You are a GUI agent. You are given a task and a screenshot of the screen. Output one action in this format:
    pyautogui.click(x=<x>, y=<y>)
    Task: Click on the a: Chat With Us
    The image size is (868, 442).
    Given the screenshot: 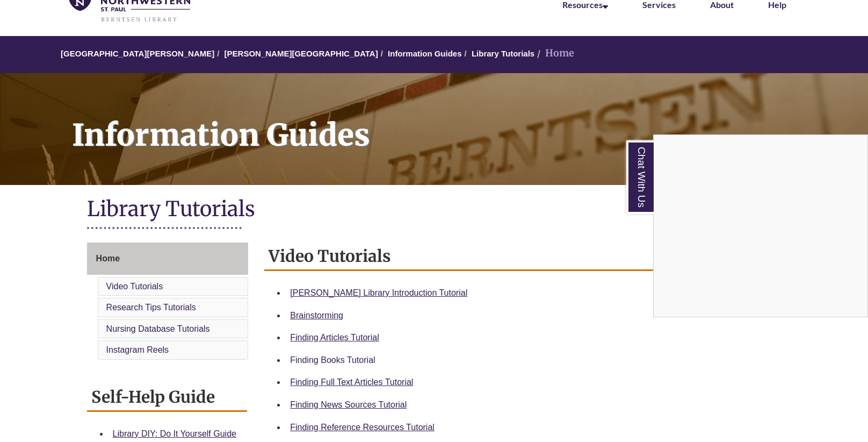 What is the action you would take?
    pyautogui.click(x=640, y=177)
    